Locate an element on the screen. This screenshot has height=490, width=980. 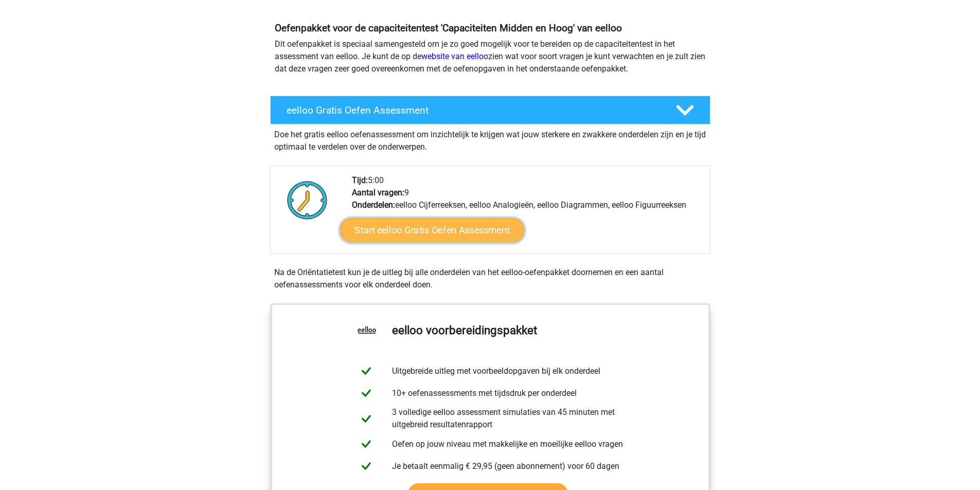
p: Dit oefenpakket is speciaal samengesteld om je zo goed mogelijk voor te bereiden op de capaciteit... is located at coordinates (490, 56).